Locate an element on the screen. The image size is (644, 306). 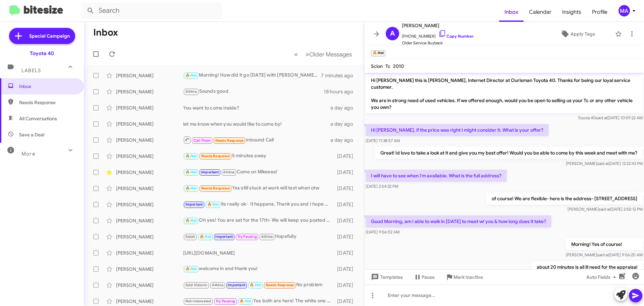
div: welcome in and thank you! is located at coordinates (258, 269).